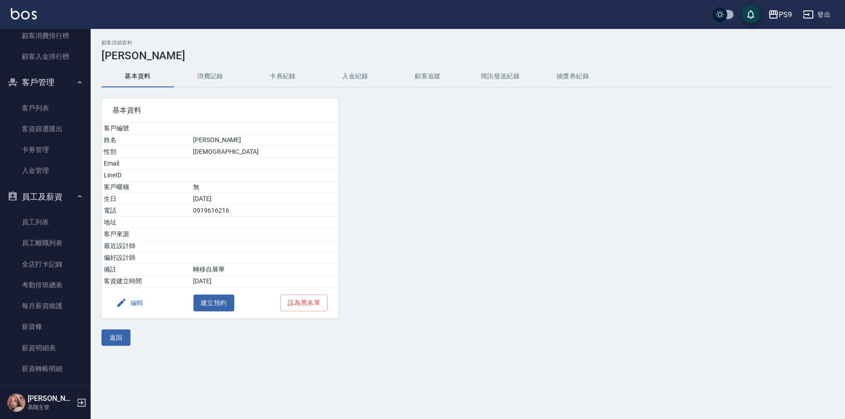 The height and width of the screenshot is (419, 845). Describe the element at coordinates (146, 164) in the screenshot. I see `td: Email` at that location.